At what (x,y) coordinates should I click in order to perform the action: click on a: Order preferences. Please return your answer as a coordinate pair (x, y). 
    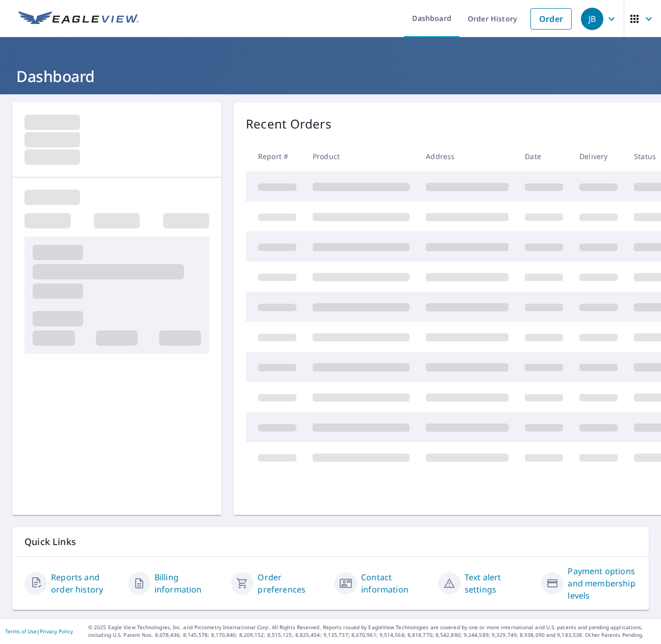
    Looking at the image, I should click on (292, 584).